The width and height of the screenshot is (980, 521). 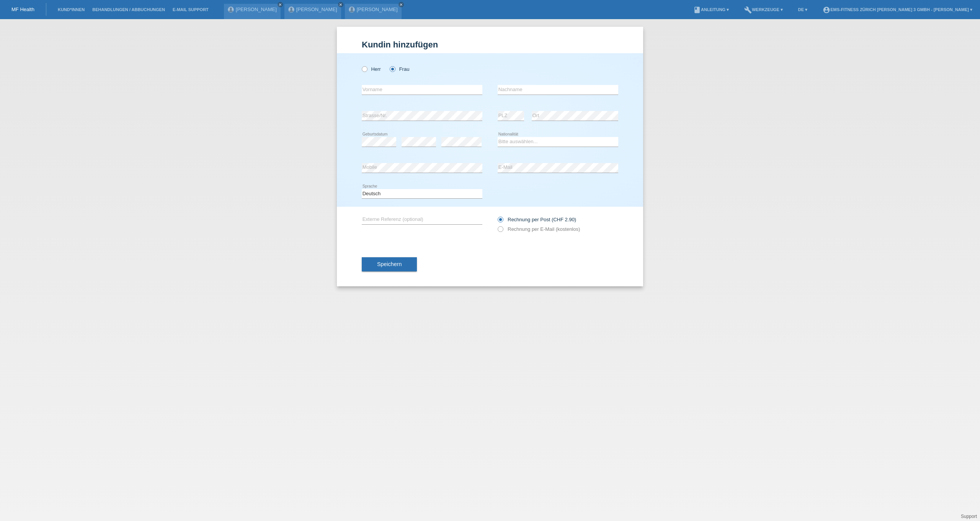 What do you see at coordinates (364, 69) in the screenshot?
I see `input: Herr` at bounding box center [364, 69].